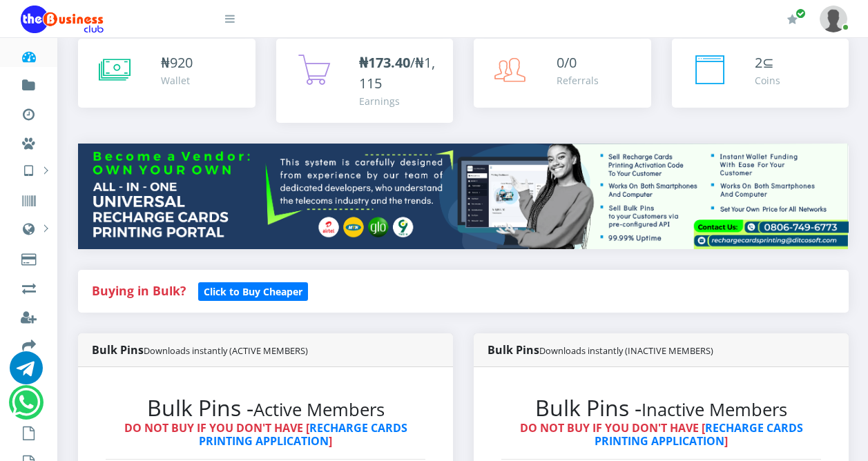 This screenshot has width=868, height=461. I want to click on span: Renew/Upgrade Subscription, so click(800, 13).